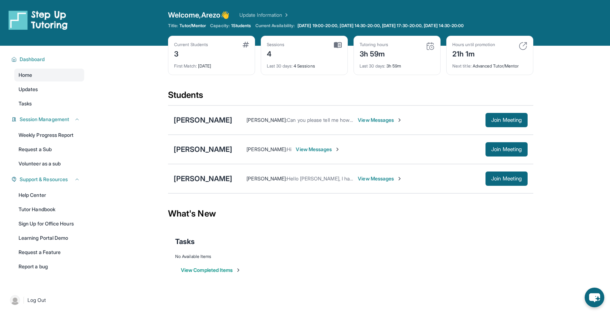 Image resolution: width=610 pixels, height=313 pixels. Describe the element at coordinates (49, 195) in the screenshot. I see `a: Help Center` at that location.